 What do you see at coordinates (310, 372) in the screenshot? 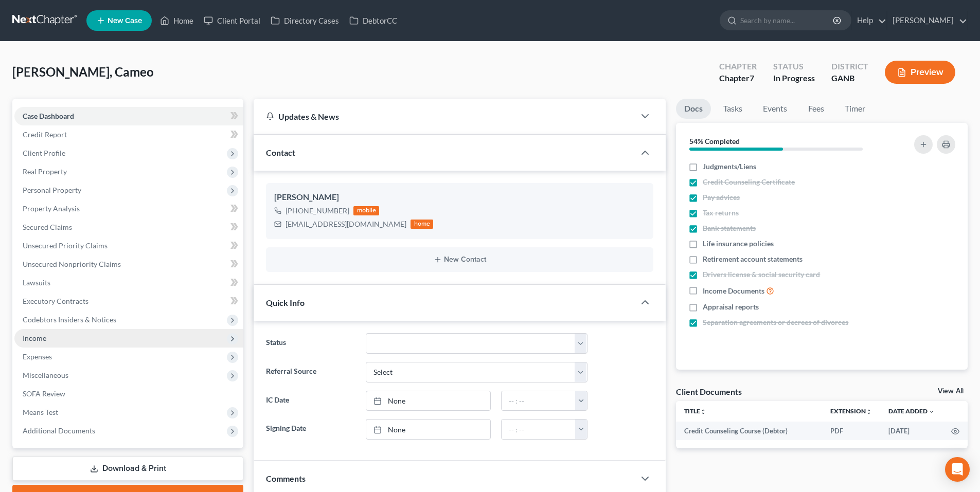
I see `label: Referral Source` at bounding box center [310, 372].